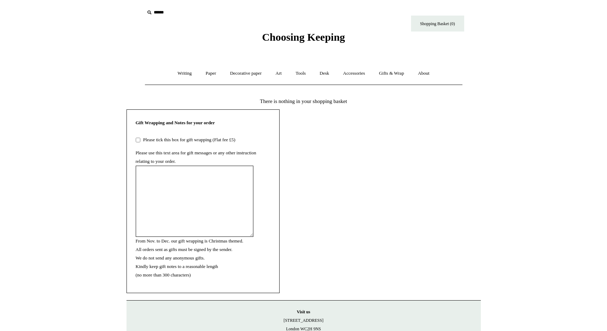 The image size is (607, 331). I want to click on span: Choosing Keeping, so click(303, 37).